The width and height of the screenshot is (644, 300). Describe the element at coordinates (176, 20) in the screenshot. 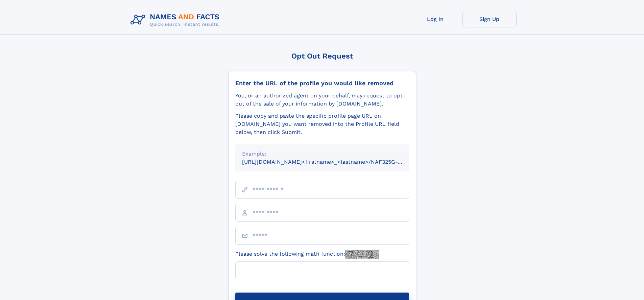

I see `img: Logo Names and Facts` at that location.